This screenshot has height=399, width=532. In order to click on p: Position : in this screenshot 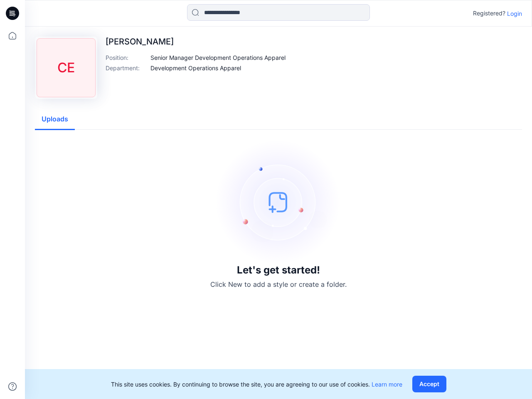, I will do `click(126, 57)`.